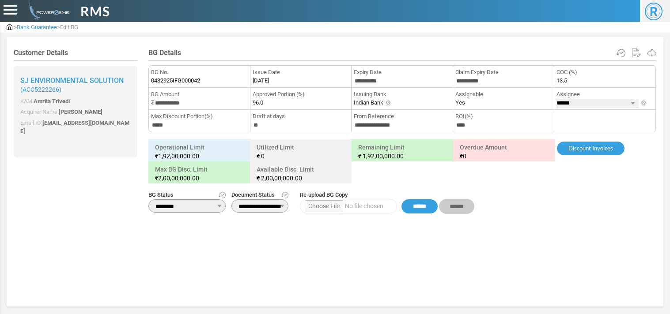 Image resolution: width=670 pixels, height=314 pixels. I want to click on a: Get Status History, so click(222, 195).